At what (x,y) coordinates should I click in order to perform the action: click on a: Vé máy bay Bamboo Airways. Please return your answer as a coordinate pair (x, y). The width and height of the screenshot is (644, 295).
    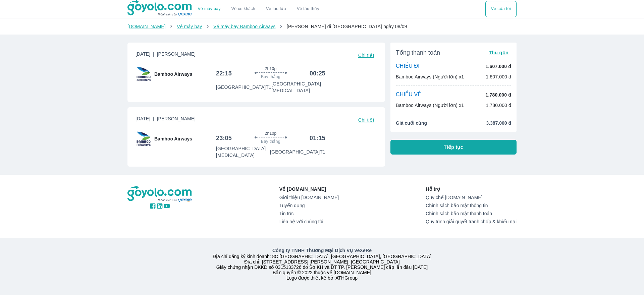
    Looking at the image, I should click on (244, 27).